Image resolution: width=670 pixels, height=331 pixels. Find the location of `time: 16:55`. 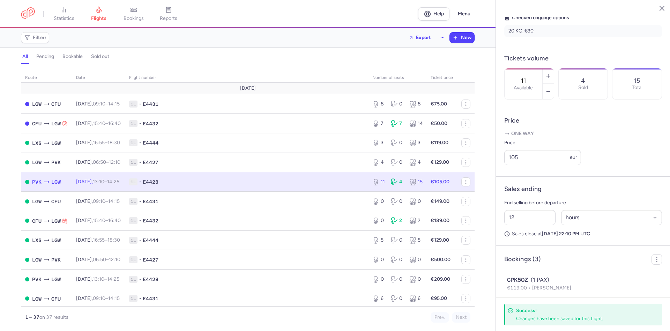

time: 16:55 is located at coordinates (99, 142).